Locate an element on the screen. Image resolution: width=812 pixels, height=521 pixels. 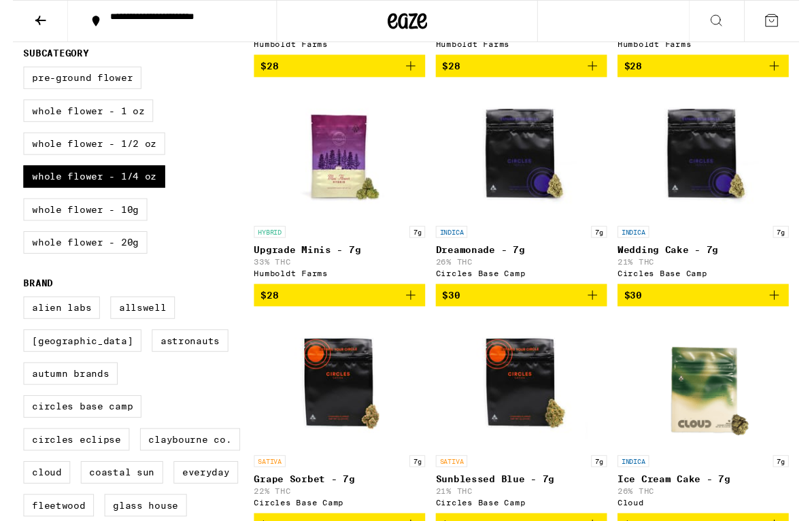
label: Whole Flower - 1/2 oz is located at coordinates (84, 148).